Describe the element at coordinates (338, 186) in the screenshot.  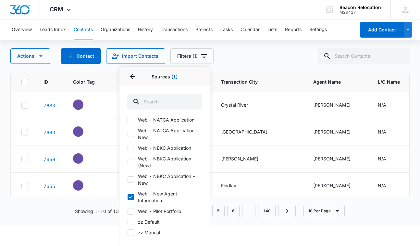
I see `div: Agent Name - Nicki Strunk - Select to Edit Field` at that location.